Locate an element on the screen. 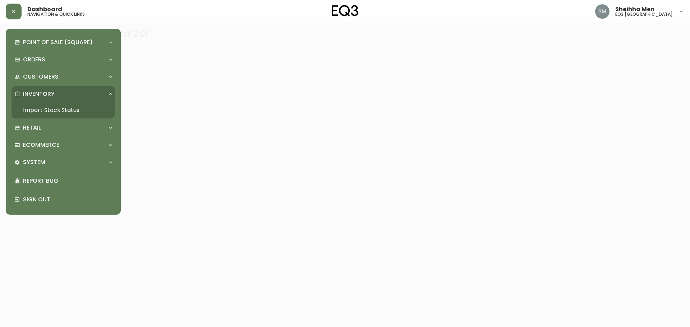 Image resolution: width=690 pixels, height=327 pixels. div: Sign Out is located at coordinates (63, 200).